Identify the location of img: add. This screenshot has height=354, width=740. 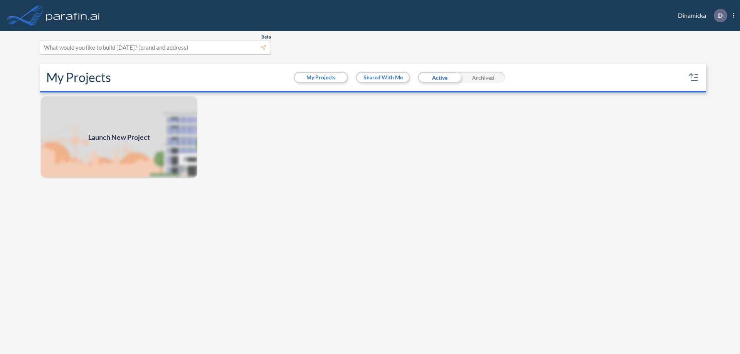
(119, 137).